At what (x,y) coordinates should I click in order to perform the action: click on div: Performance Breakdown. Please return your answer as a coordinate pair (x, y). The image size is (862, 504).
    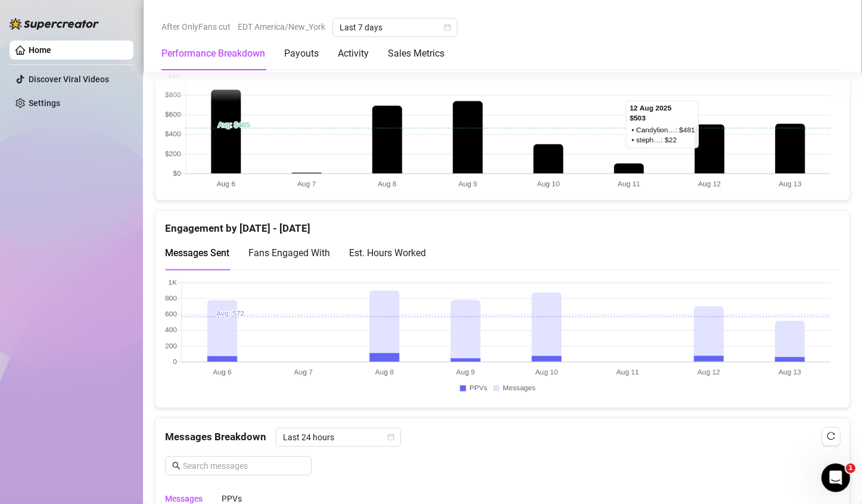
    Looking at the image, I should click on (213, 53).